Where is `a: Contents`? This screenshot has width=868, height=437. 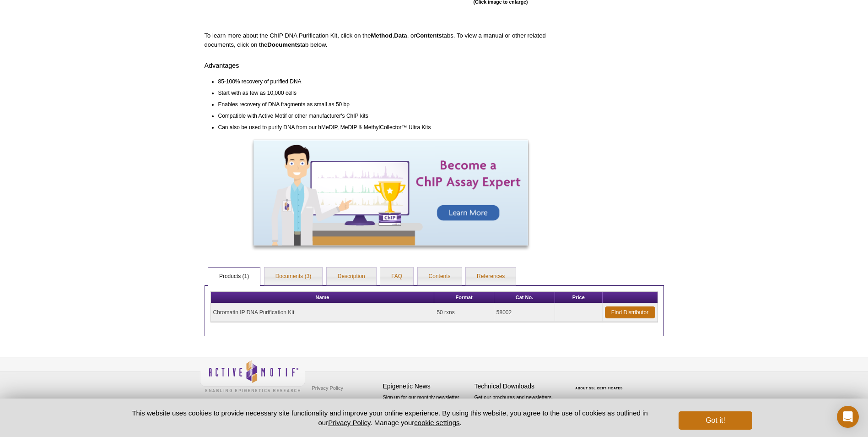 a: Contents is located at coordinates (440, 276).